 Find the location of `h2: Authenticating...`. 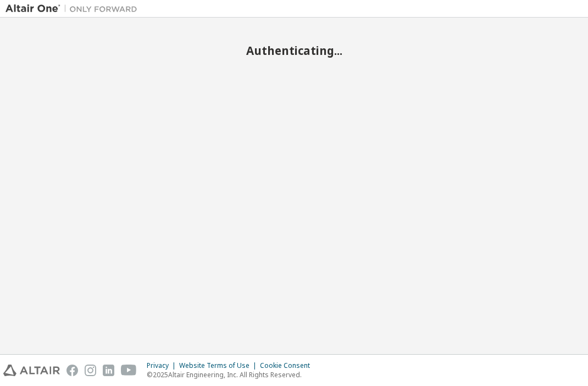

h2: Authenticating... is located at coordinates (294, 51).